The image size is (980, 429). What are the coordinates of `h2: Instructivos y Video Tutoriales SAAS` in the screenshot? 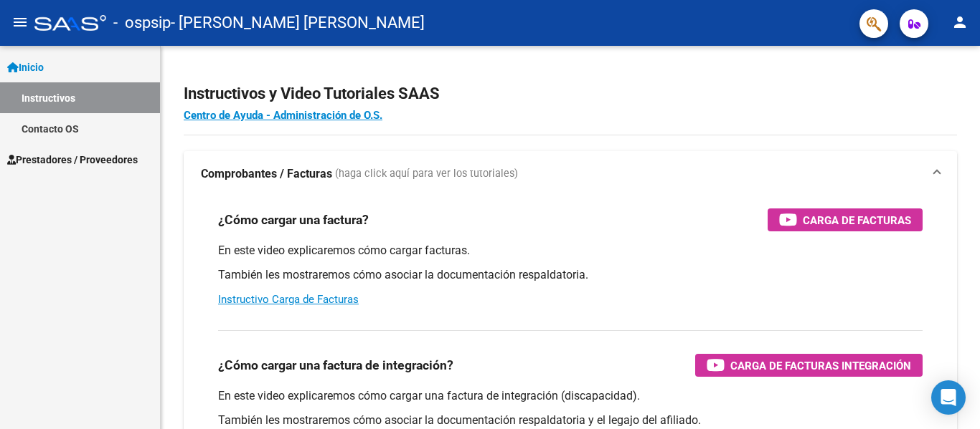 It's located at (570, 94).